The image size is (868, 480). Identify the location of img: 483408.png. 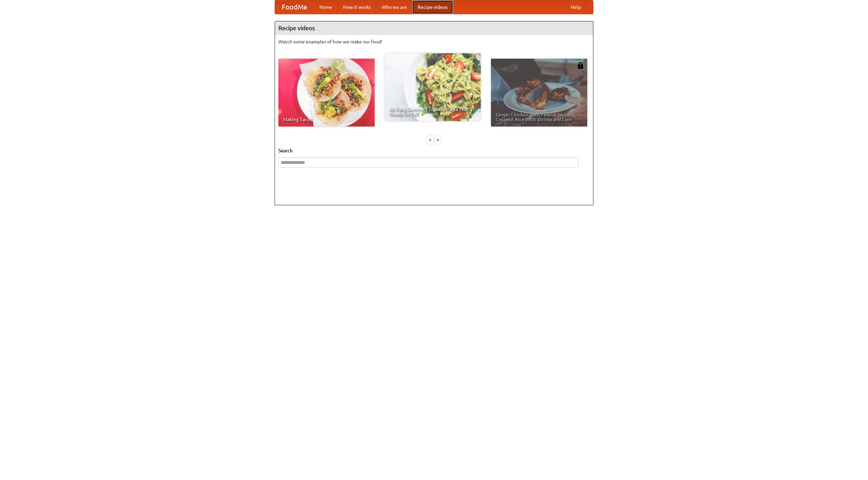
(581, 65).